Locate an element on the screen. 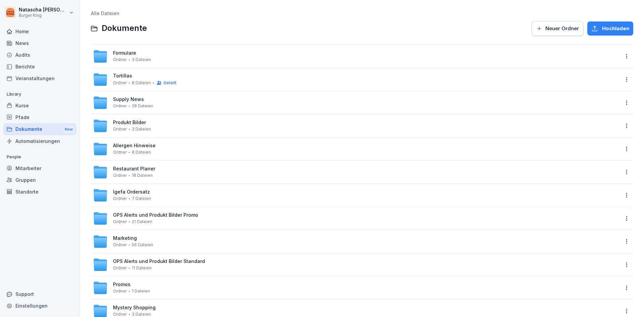 The image size is (644, 317). span: Promos is located at coordinates (122, 284).